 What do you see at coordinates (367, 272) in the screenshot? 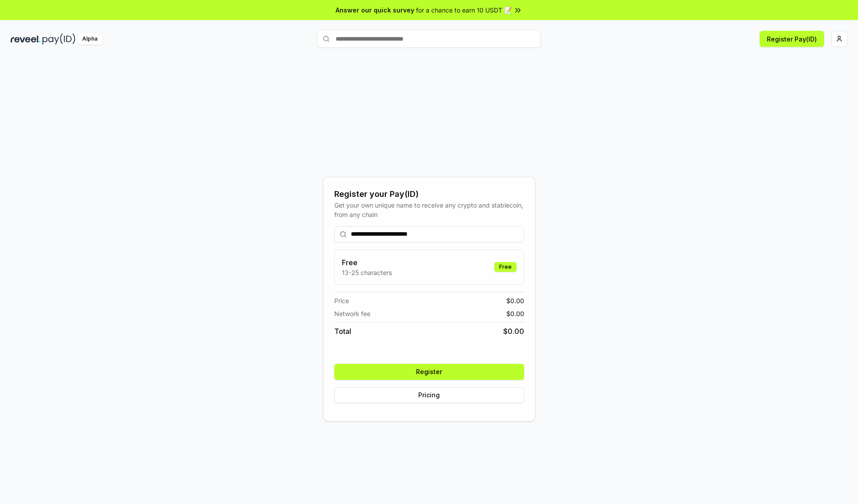
I see `p: 13-25 characters` at bounding box center [367, 272].